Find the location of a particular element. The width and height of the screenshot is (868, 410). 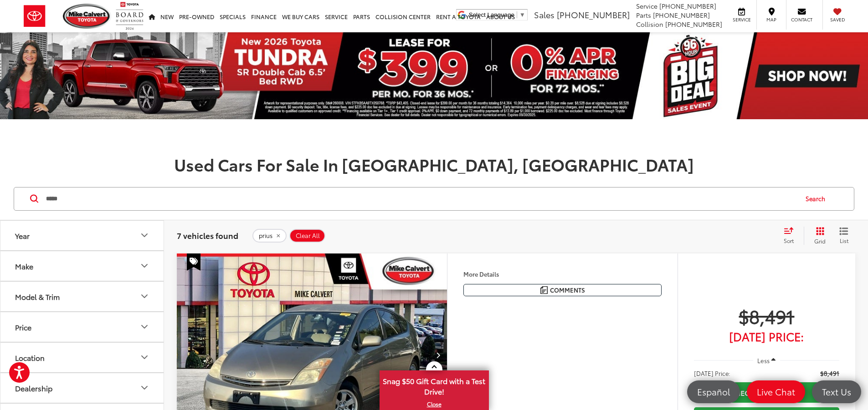

span: Parts is located at coordinates (643, 15).